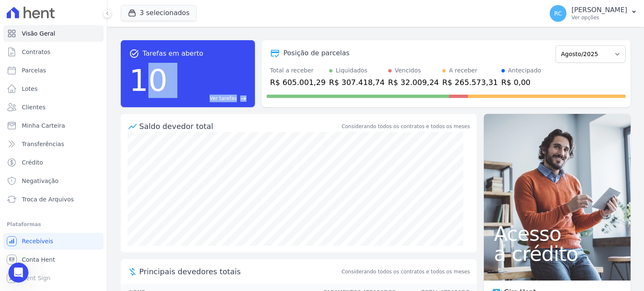 The image size is (644, 291). What do you see at coordinates (48, 200) in the screenshot?
I see `span: Troca de Arquivos` at bounding box center [48, 200].